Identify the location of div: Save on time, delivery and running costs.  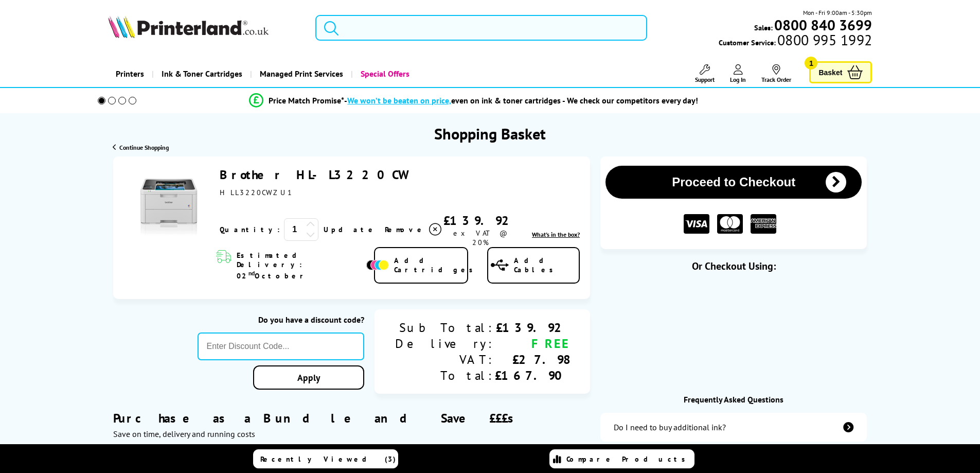
(351, 434).